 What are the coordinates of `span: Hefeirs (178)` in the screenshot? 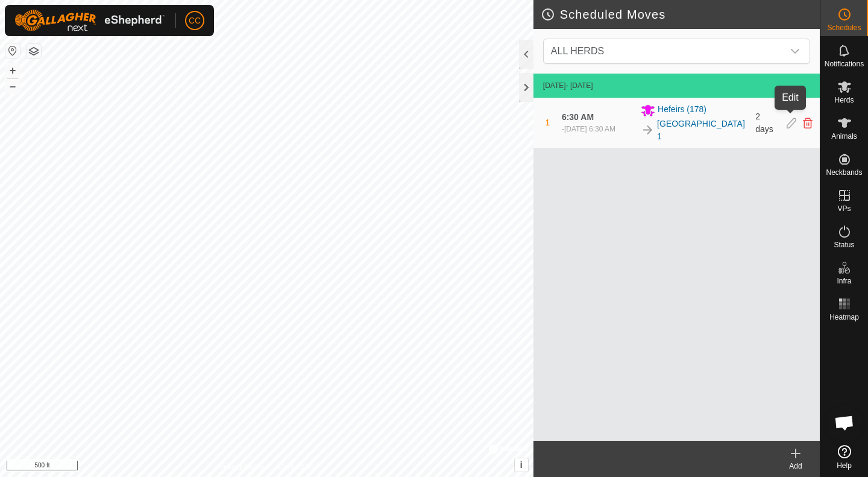 It's located at (682, 110).